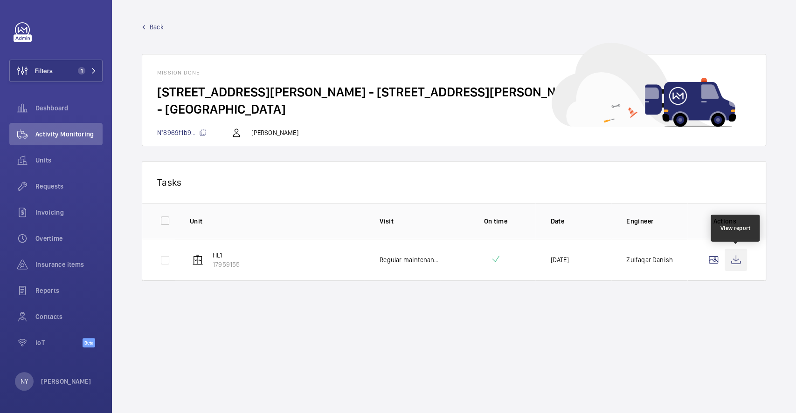  Describe the element at coordinates (649, 260) in the screenshot. I see `p: Zulfaqar Danish` at that location.